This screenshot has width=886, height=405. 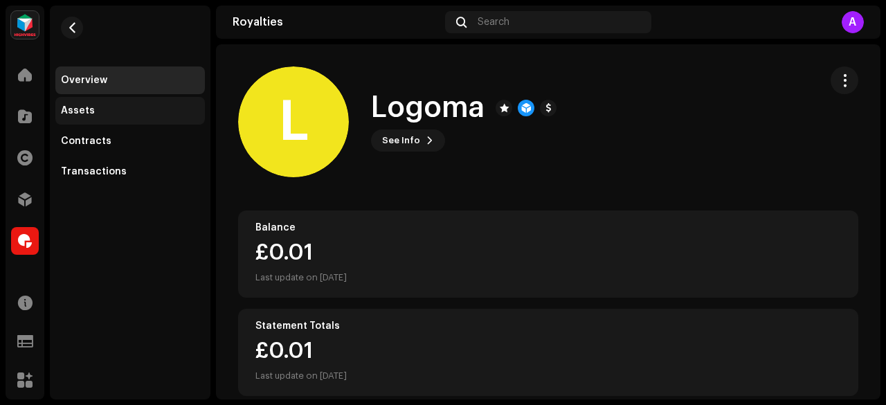 What do you see at coordinates (130, 80) in the screenshot?
I see `re-m-nav-item: Overview` at bounding box center [130, 80].